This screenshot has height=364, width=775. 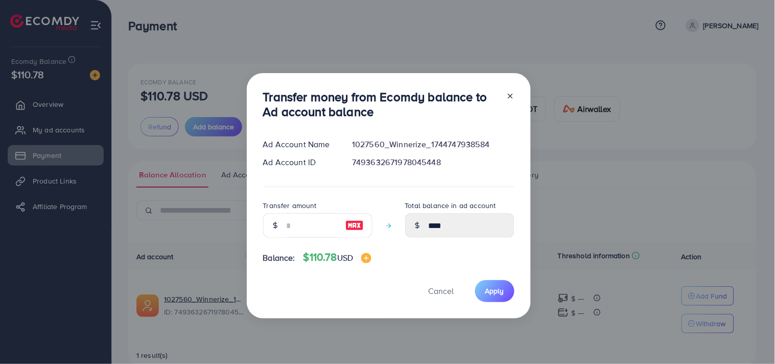 I want to click on label: Total balance in ad account, so click(x=451, y=205).